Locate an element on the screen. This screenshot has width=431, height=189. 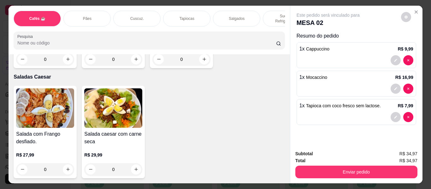
p: Cafés ☕ is located at coordinates (37, 19).